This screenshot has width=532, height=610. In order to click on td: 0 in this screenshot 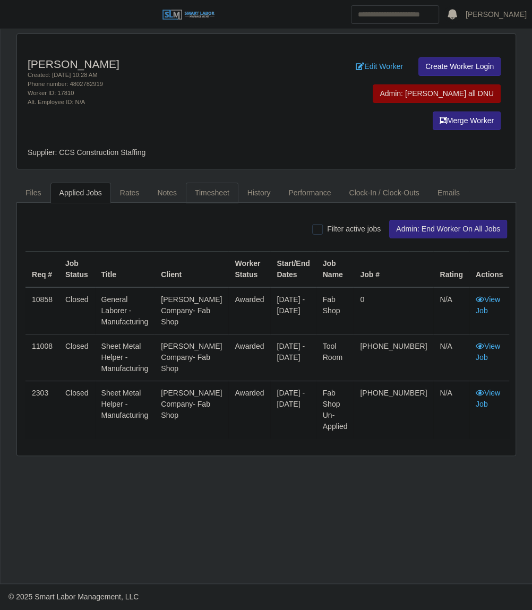, I will do `click(393, 311)`.